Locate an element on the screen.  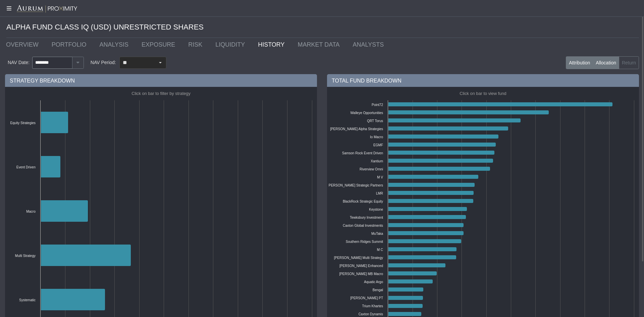
text: M V is located at coordinates (380, 177).